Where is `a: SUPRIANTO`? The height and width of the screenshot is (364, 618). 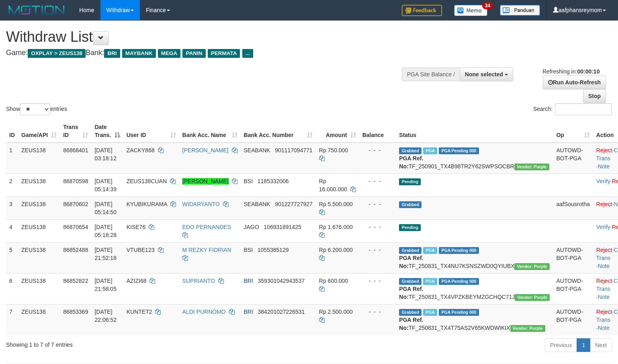 a: SUPRIANTO is located at coordinates (198, 281).